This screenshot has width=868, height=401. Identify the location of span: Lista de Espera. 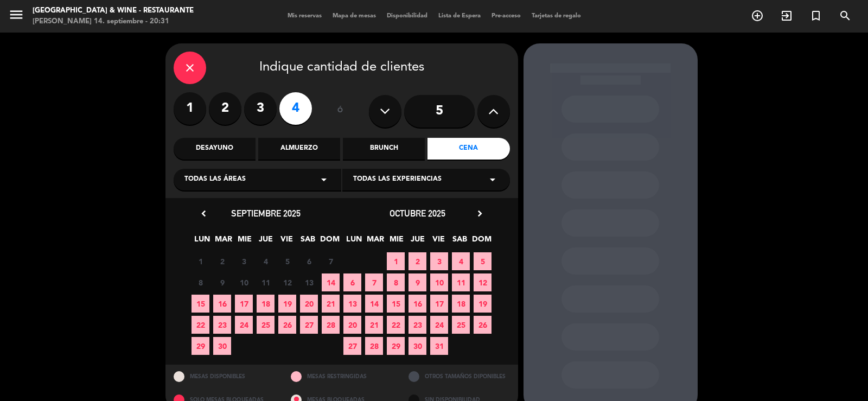
(459, 16).